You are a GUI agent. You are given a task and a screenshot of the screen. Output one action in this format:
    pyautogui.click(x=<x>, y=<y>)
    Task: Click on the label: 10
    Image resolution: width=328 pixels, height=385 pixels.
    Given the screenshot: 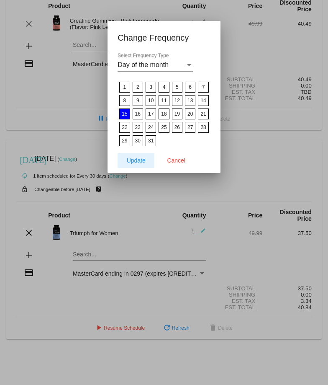 What is the action you would take?
    pyautogui.click(x=151, y=101)
    